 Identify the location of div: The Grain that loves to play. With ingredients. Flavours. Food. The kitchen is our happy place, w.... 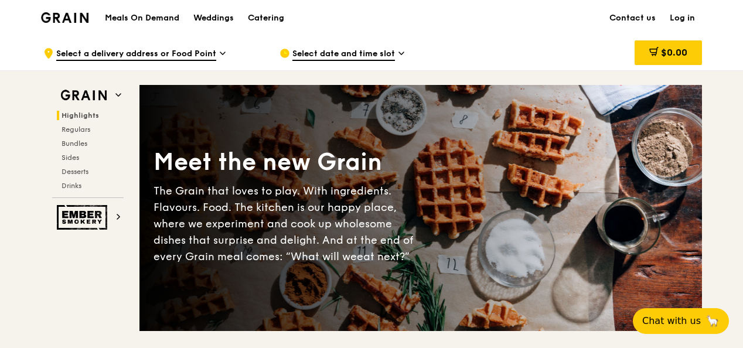
(287, 224).